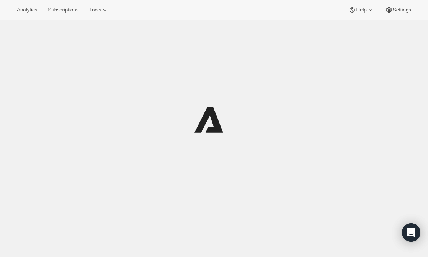 The width and height of the screenshot is (428, 257). Describe the element at coordinates (63, 10) in the screenshot. I see `span: Subscriptions` at that location.